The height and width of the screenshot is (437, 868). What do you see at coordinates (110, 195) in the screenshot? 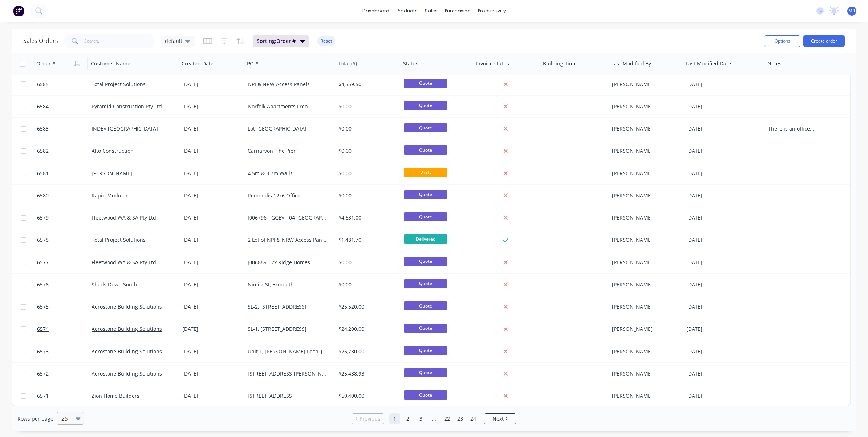
I see `a: Rapid Modular` at bounding box center [110, 195].